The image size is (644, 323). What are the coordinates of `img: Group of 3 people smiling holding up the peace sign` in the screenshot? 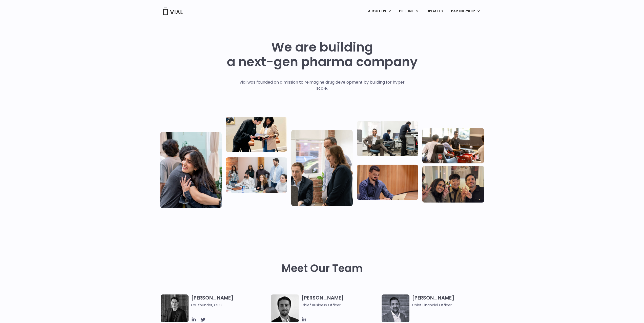 It's located at (453, 184).